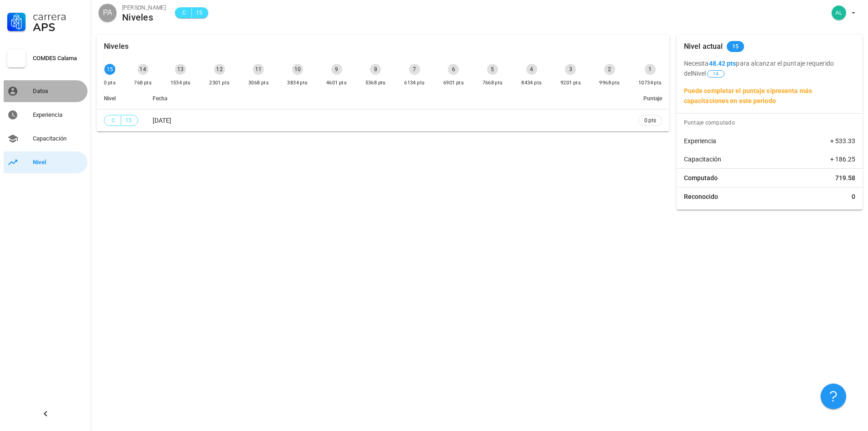 This screenshot has width=868, height=431. I want to click on div: 6901 pts, so click(453, 83).